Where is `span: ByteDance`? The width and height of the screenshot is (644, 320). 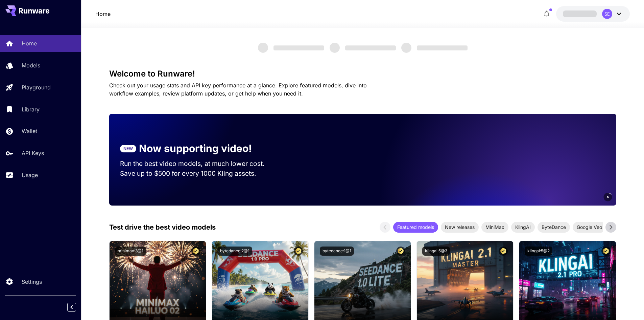 span: ByteDance is located at coordinates (554, 227).